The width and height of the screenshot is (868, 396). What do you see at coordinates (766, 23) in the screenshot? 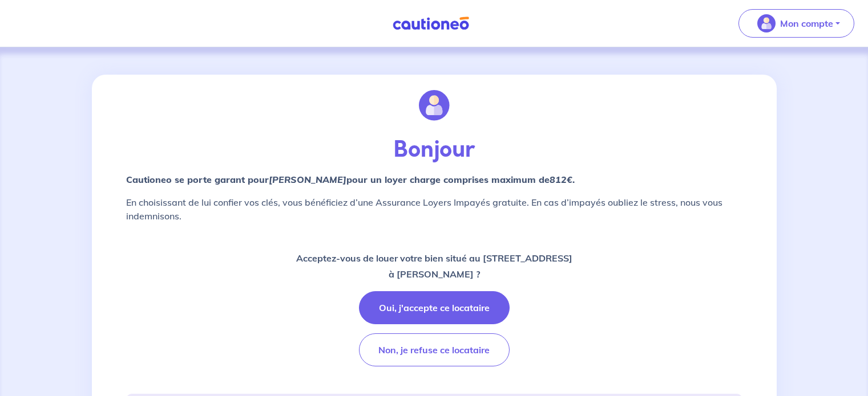
I see `img: illu_account_valid_menu.svg` at bounding box center [766, 23].